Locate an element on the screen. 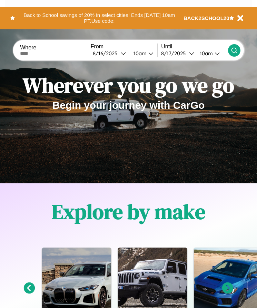 This screenshot has width=257, height=308. button: 8/16/2025 is located at coordinates (109, 53).